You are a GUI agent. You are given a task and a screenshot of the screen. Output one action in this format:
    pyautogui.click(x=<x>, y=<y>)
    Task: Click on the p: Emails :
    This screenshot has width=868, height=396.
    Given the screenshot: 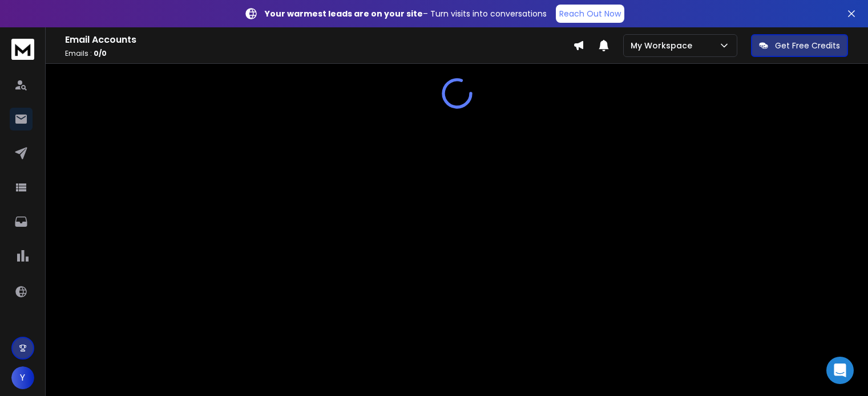 What is the action you would take?
    pyautogui.click(x=319, y=54)
    